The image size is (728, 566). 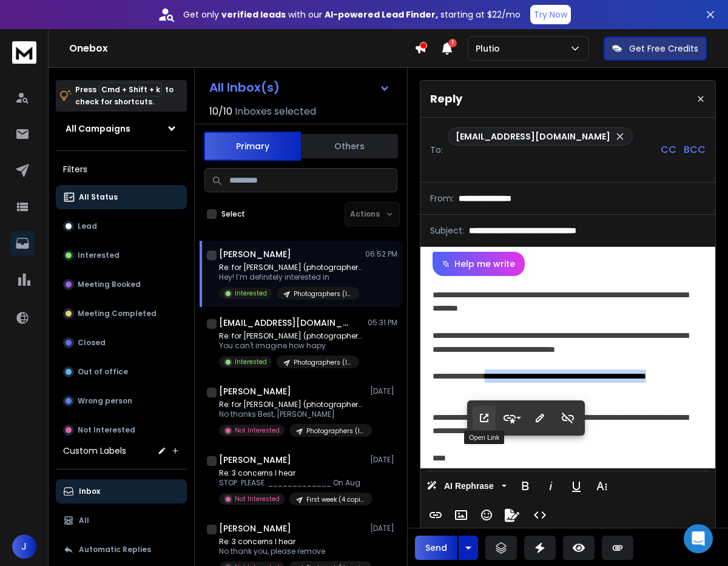 I want to click on p: Try Now, so click(x=550, y=15).